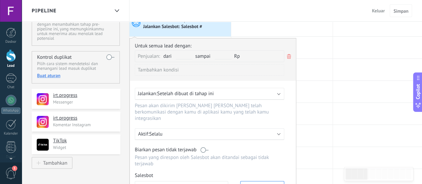 This screenshot has height=184, width=422. I want to click on div: Pipeline, so click(117, 11).